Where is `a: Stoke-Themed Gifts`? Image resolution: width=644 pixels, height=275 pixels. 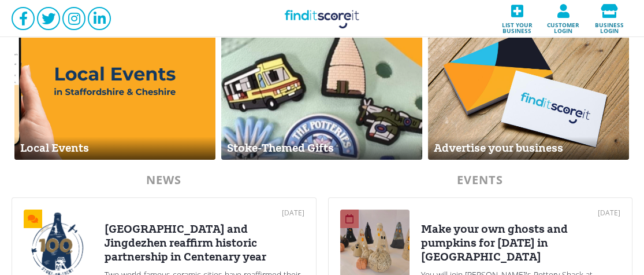 a: Stoke-Themed Gifts is located at coordinates (322, 87).